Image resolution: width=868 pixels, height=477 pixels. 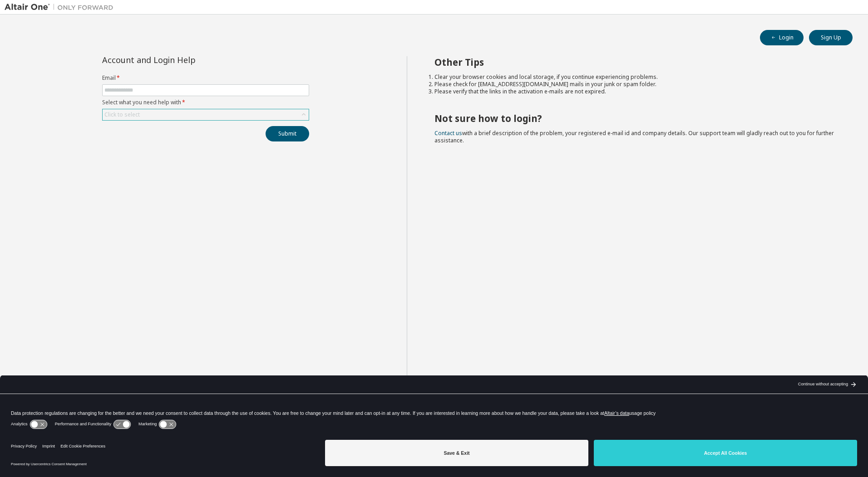 I want to click on label: Select what you need help with, so click(x=205, y=103).